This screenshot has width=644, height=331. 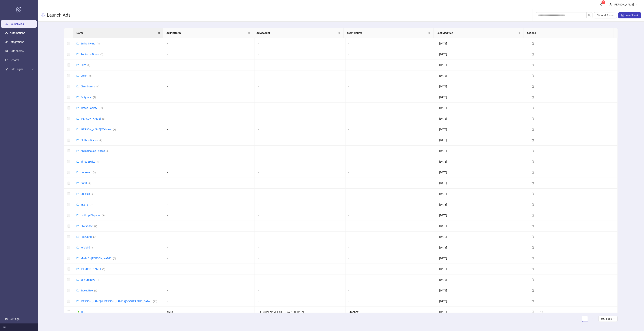 I want to click on a: Animalhouse Fitness(6), so click(x=95, y=151).